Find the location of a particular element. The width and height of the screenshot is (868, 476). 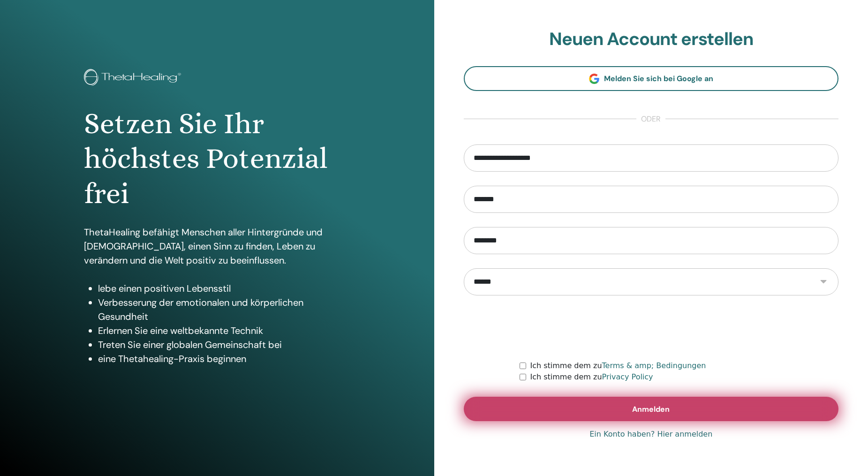

li: Erlernen Sie eine weltbekannte Technik is located at coordinates (224, 331).